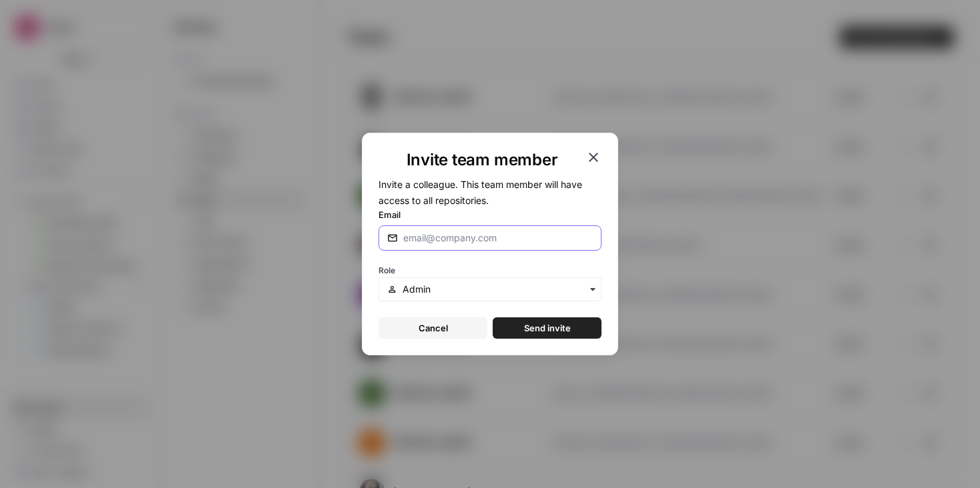 The width and height of the screenshot is (980, 488). Describe the element at coordinates (490, 215) in the screenshot. I see `label: Email` at that location.